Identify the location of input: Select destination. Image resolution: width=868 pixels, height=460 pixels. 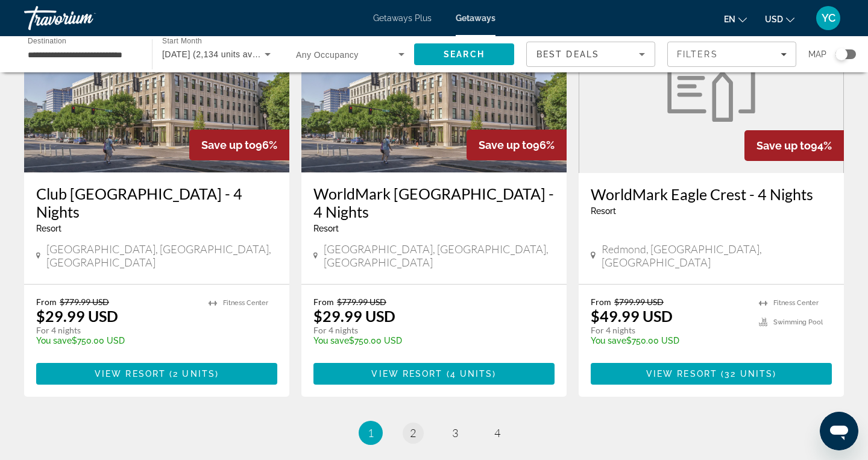
(82, 54).